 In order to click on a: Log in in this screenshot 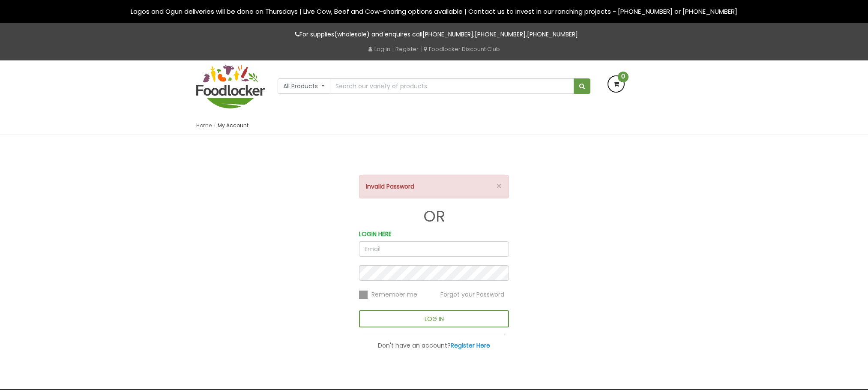, I will do `click(379, 49)`.